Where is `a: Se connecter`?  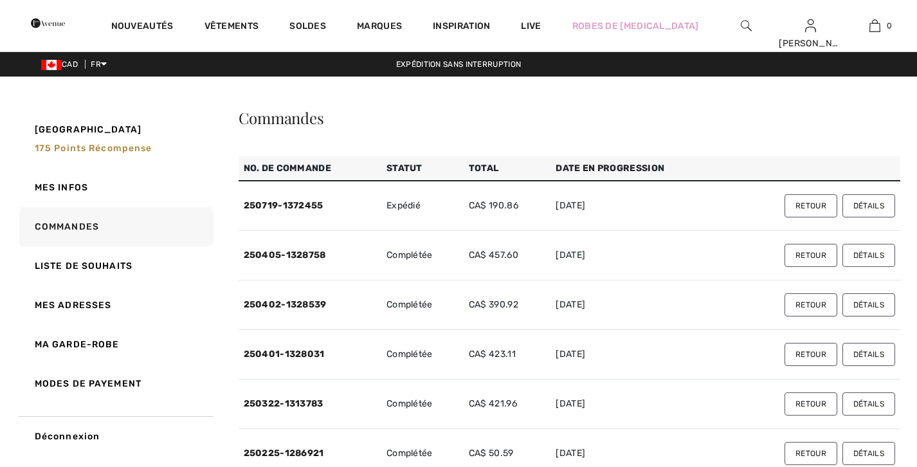 a: Se connecter is located at coordinates (811, 25).